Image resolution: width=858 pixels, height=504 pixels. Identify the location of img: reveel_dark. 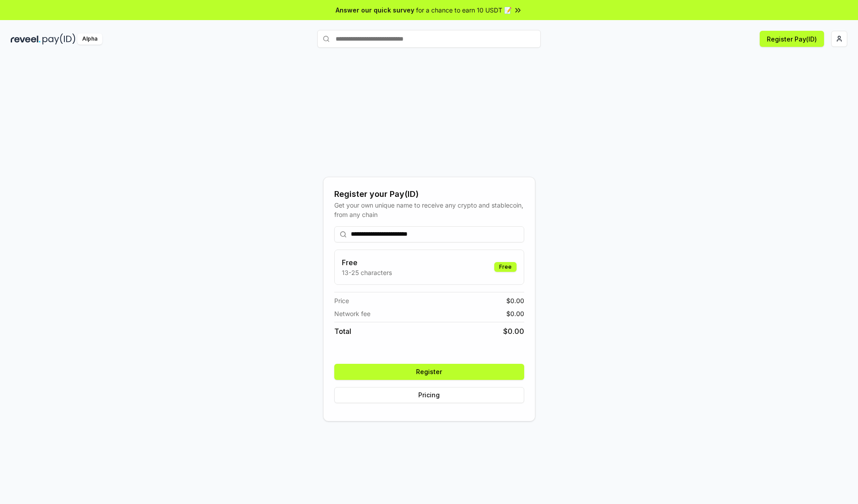
(25, 39).